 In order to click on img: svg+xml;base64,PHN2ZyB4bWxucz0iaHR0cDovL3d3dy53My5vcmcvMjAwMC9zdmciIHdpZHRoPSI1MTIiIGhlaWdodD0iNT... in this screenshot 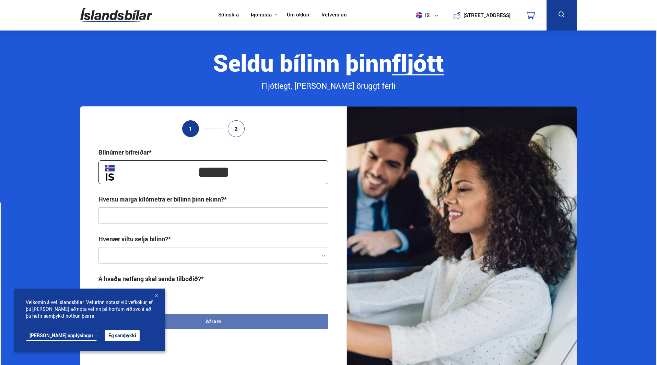, I will do `click(419, 15)`.